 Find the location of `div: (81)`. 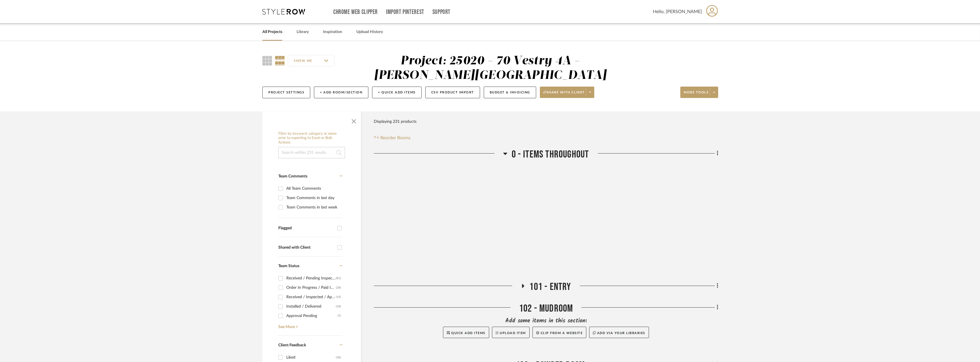

div: (81) is located at coordinates (339, 278).